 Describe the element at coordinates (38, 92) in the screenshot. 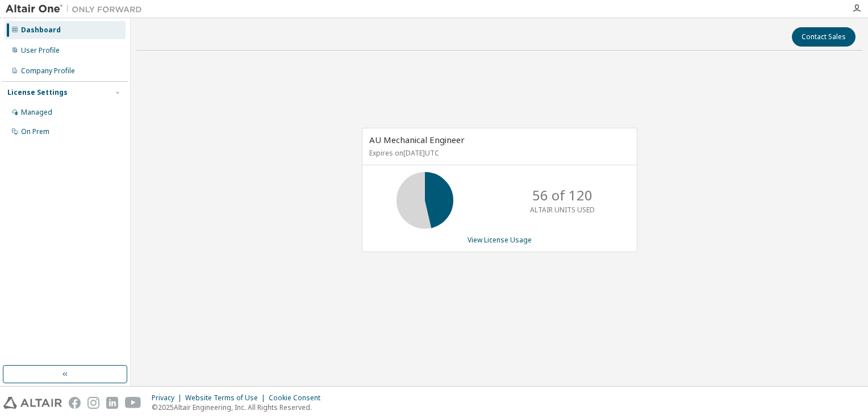

I see `div: License Settings` at that location.